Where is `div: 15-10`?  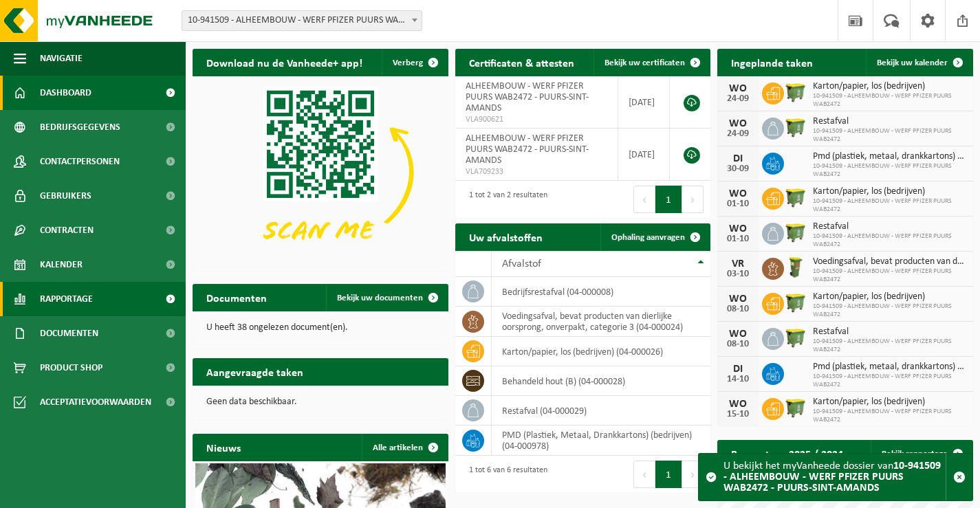
div: 15-10 is located at coordinates (738, 415).